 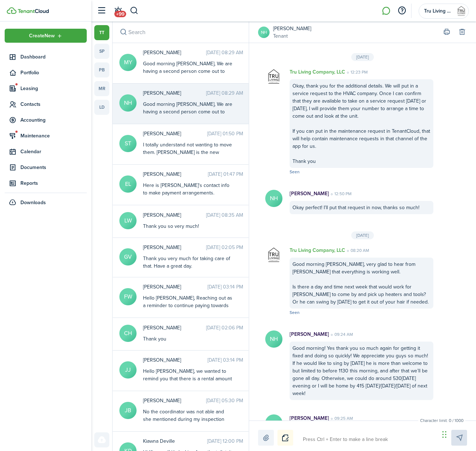 What do you see at coordinates (175, 174) in the screenshot?
I see `span: Eric Lerch` at bounding box center [175, 174].